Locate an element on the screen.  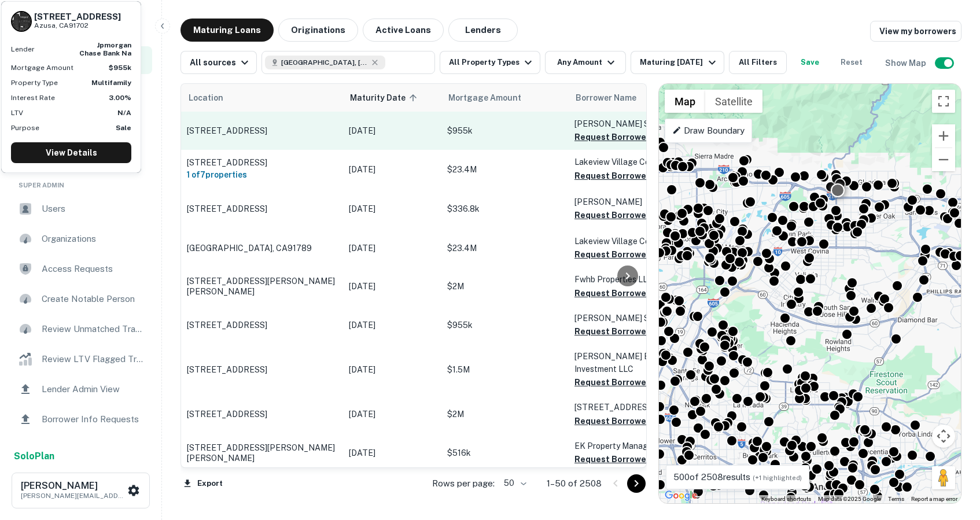
button: Maturing Loans is located at coordinates (226, 30).